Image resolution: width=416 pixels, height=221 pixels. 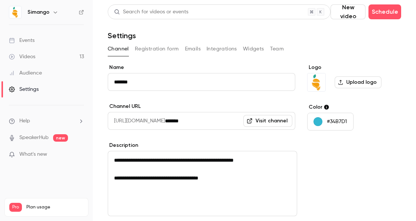 I want to click on h6: Simango, so click(x=38, y=12).